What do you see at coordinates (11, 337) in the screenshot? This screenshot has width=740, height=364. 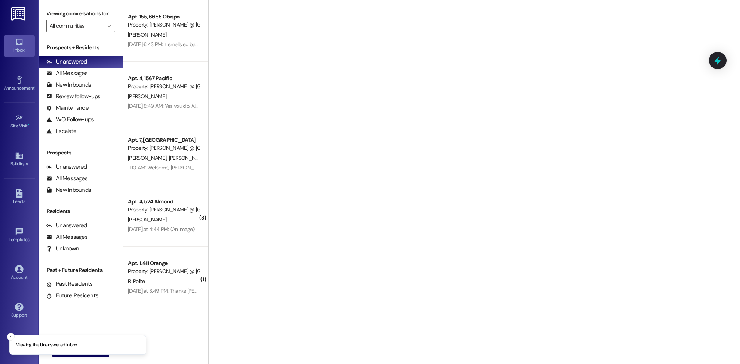 I see `button: Close toast` at bounding box center [11, 337].